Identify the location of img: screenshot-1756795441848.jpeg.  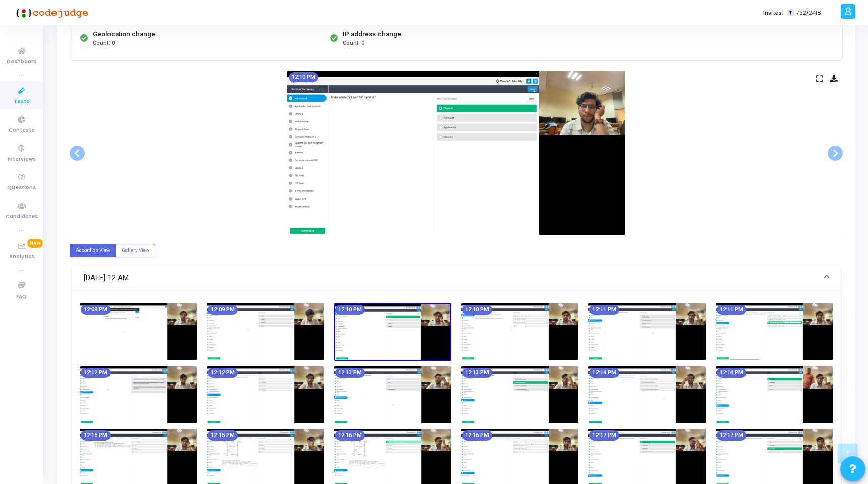
(646, 395).